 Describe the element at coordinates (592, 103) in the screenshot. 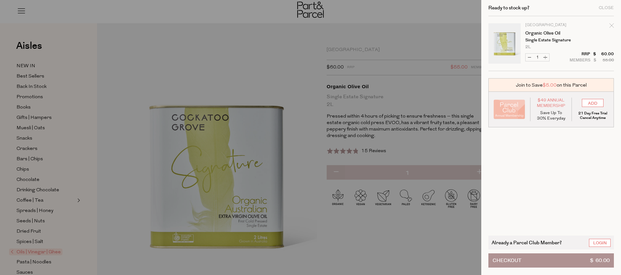

I see `input: ADD` at that location.